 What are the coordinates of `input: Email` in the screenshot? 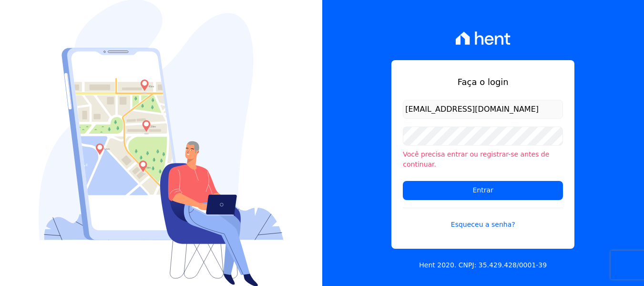 It's located at (483, 109).